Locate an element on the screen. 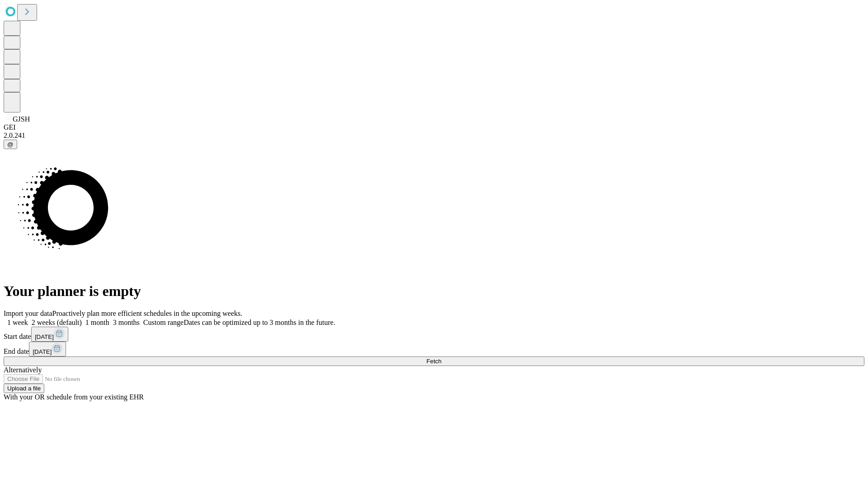 The height and width of the screenshot is (488, 868). span: Proactively plan more efficient schedules in the upcoming weeks. is located at coordinates (147, 313).